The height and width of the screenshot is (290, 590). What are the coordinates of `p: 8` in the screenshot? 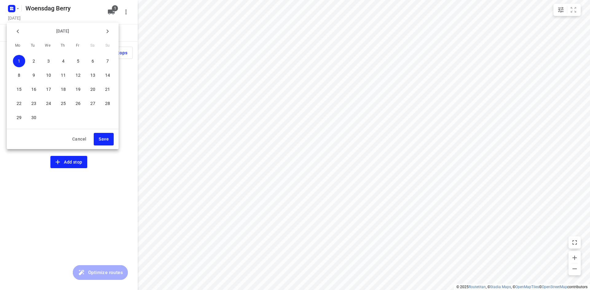 It's located at (19, 75).